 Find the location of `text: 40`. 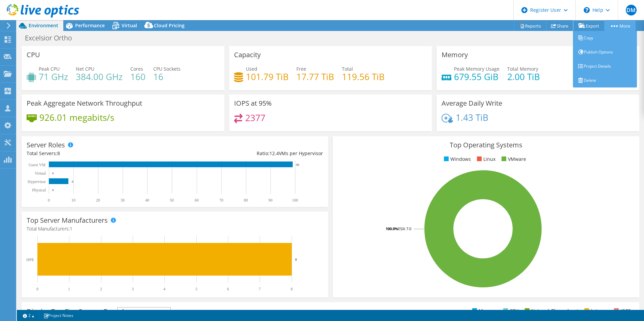

text: 40 is located at coordinates (147, 200).